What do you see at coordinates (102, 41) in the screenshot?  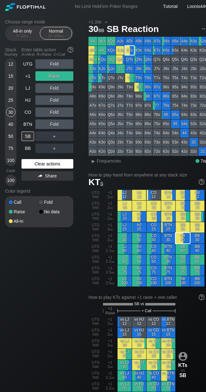 I see `div: AKs` at bounding box center [102, 41].